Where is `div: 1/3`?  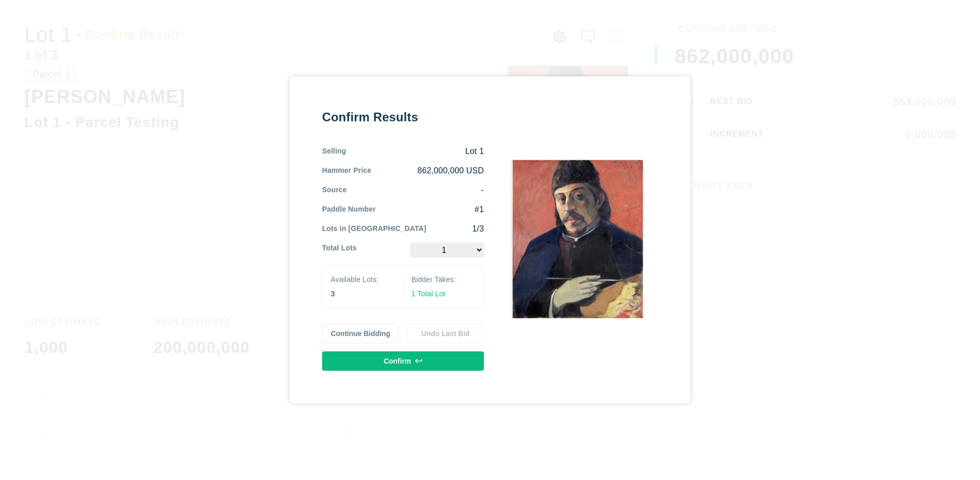 div: 1/3 is located at coordinates (455, 229).